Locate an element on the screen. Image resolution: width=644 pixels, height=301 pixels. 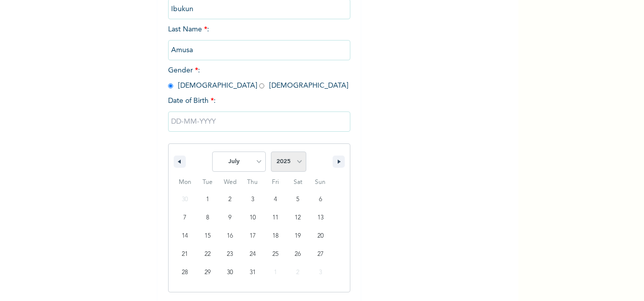
button: 1 is located at coordinates (208, 200).